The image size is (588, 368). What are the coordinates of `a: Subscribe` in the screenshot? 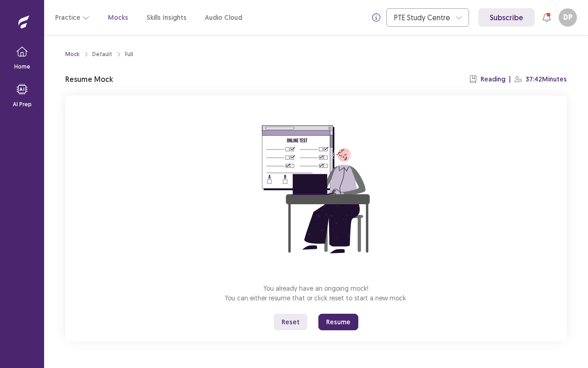 It's located at (506, 18).